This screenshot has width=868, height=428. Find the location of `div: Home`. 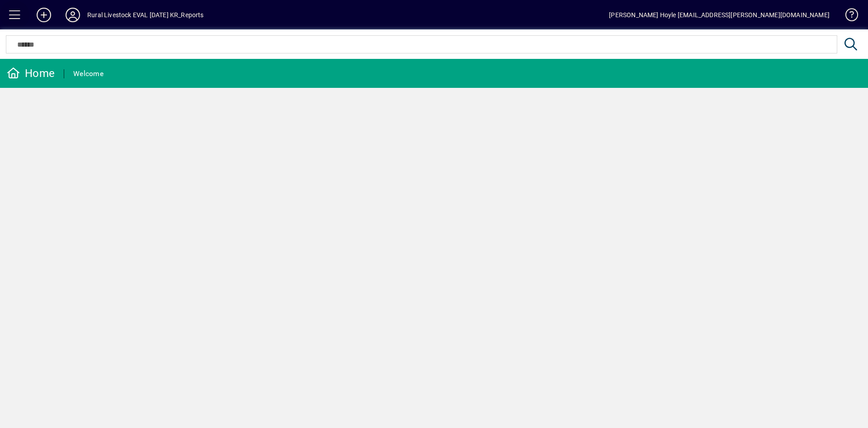

div: Home is located at coordinates (31, 73).